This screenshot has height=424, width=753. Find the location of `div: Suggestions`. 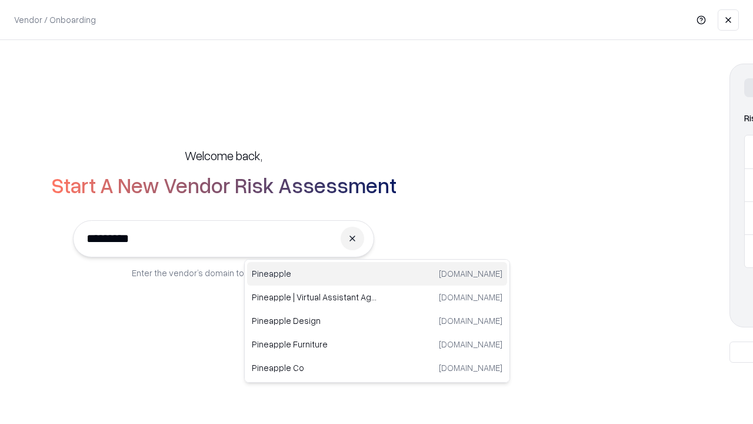

div: Suggestions is located at coordinates (377, 321).